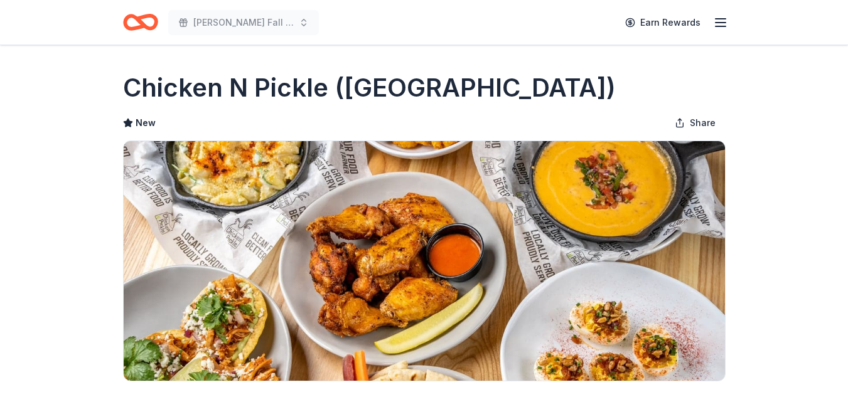 Image resolution: width=848 pixels, height=402 pixels. Describe the element at coordinates (141, 22) in the screenshot. I see `a: Home` at that location.